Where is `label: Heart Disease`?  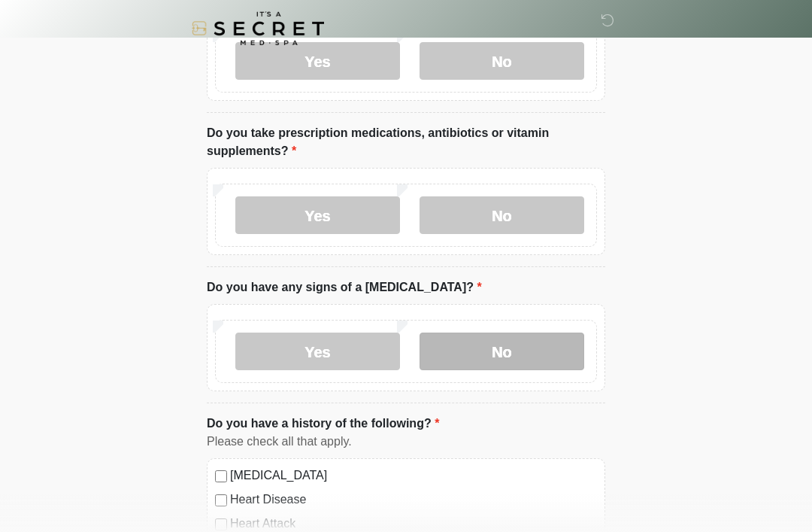 label: Heart Disease is located at coordinates (413, 500).